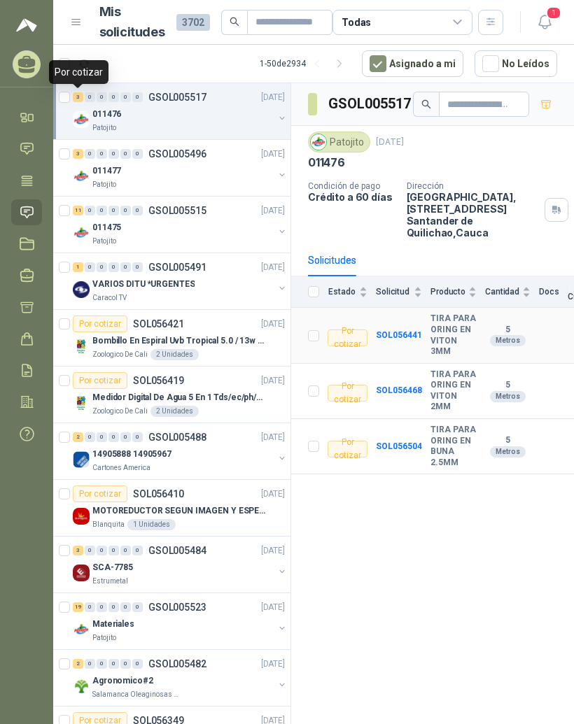  Describe the element at coordinates (108, 525) in the screenshot. I see `p: Blanquita` at that location.